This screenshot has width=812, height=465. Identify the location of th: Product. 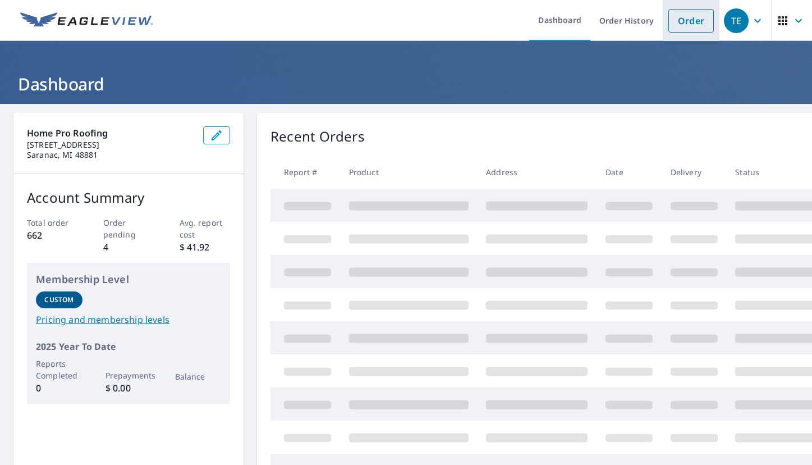
(408, 172).